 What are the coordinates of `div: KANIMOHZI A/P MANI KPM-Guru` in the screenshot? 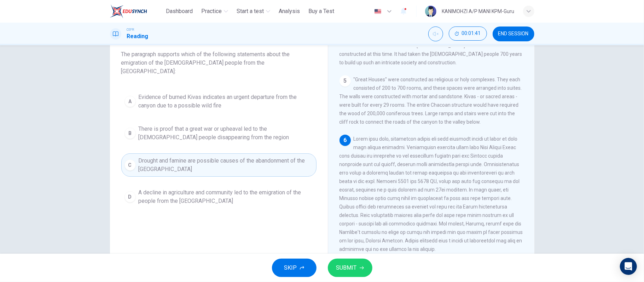 It's located at (478, 11).